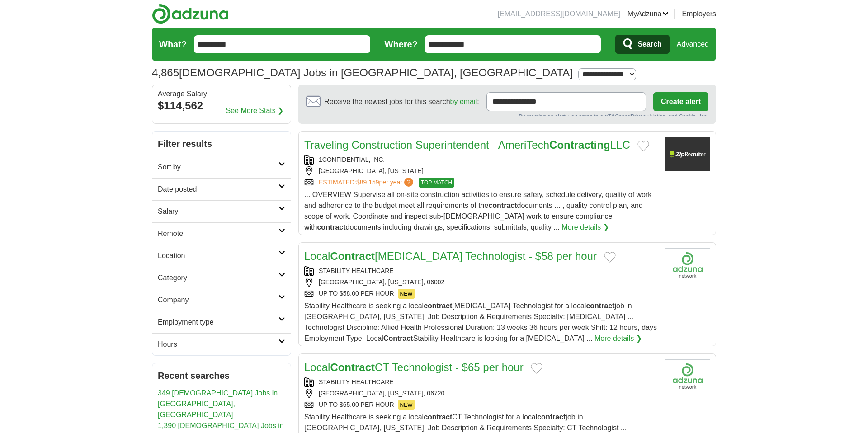  Describe the element at coordinates (367, 182) in the screenshot. I see `span: $89,159` at that location.